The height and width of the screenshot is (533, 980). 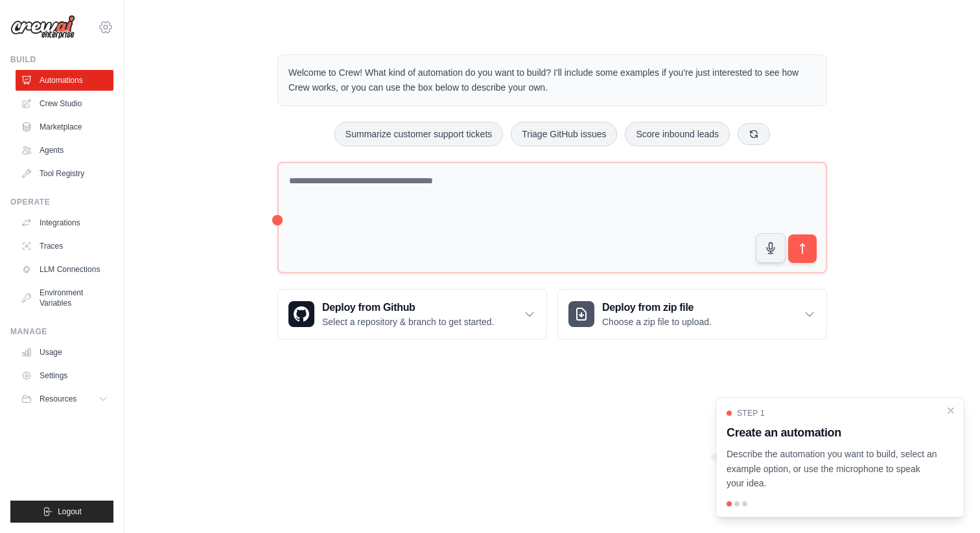 What do you see at coordinates (69, 512) in the screenshot?
I see `span: Logout` at bounding box center [69, 512].